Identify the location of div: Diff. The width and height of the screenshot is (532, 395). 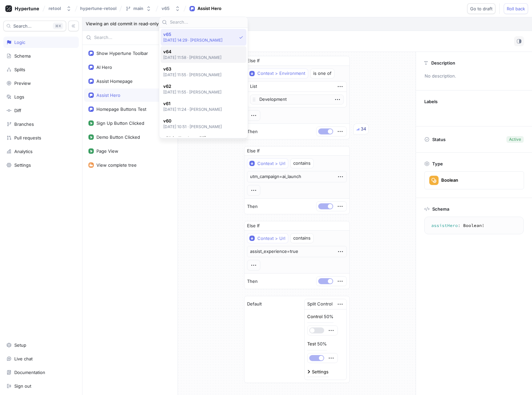
(18, 110).